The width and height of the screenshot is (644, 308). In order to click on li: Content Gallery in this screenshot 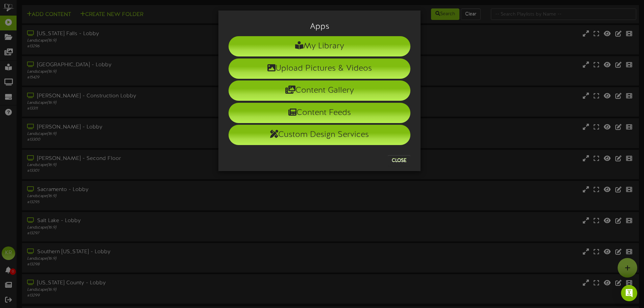, I will do `click(320, 91)`.